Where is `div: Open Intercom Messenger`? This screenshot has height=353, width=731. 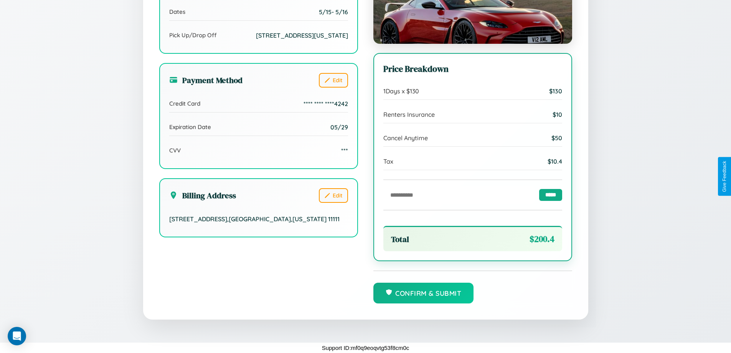
div: Open Intercom Messenger is located at coordinates (17, 336).